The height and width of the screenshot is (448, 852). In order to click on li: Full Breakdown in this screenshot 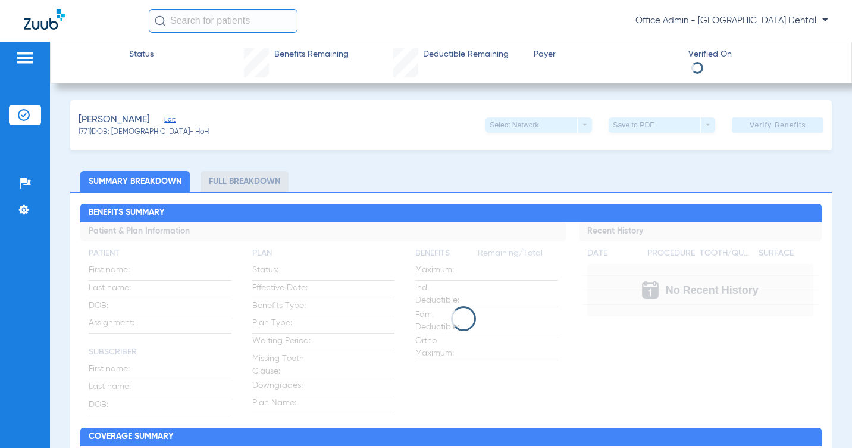, I will do `click(245, 181)`.